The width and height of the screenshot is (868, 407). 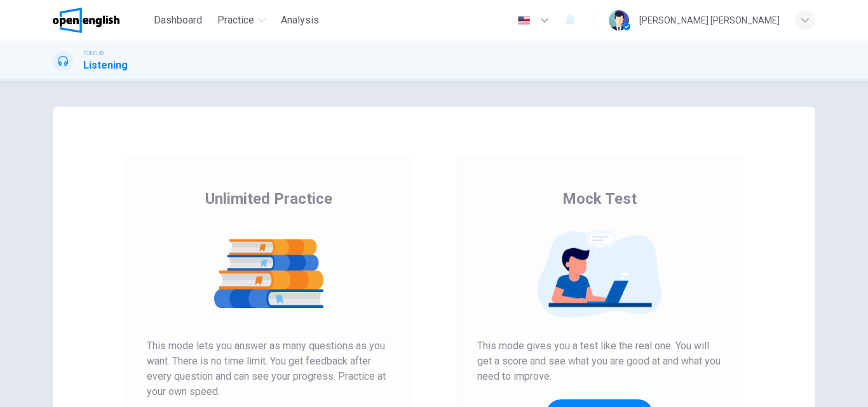 I want to click on a: Dashboard, so click(x=178, y=20).